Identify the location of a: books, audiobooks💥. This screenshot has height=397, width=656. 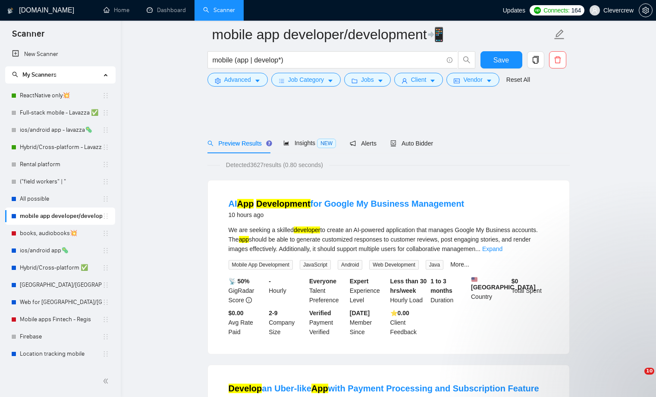
(61, 234).